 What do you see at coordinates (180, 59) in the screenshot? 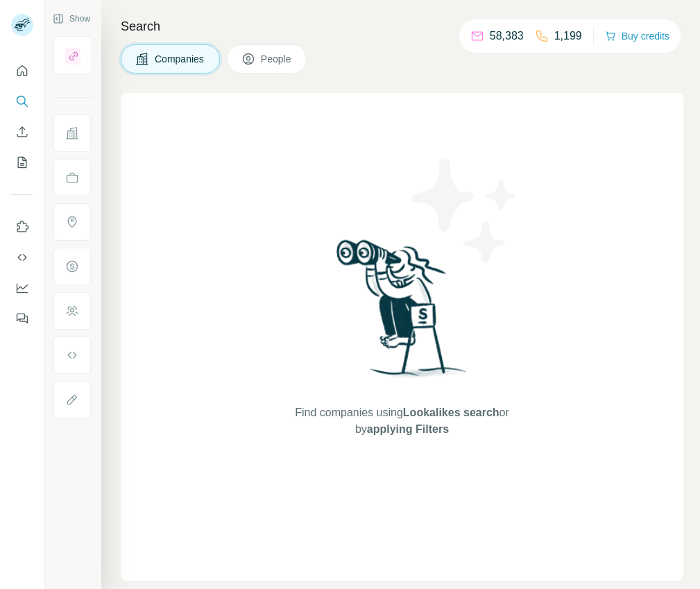
I see `span: Companies` at bounding box center [180, 59].